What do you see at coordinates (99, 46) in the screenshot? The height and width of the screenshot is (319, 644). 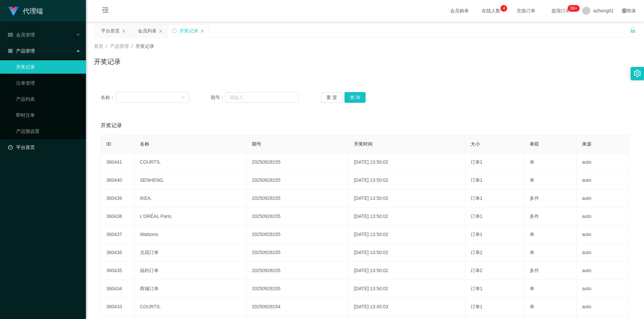 I see `span: 首页` at bounding box center [99, 46].